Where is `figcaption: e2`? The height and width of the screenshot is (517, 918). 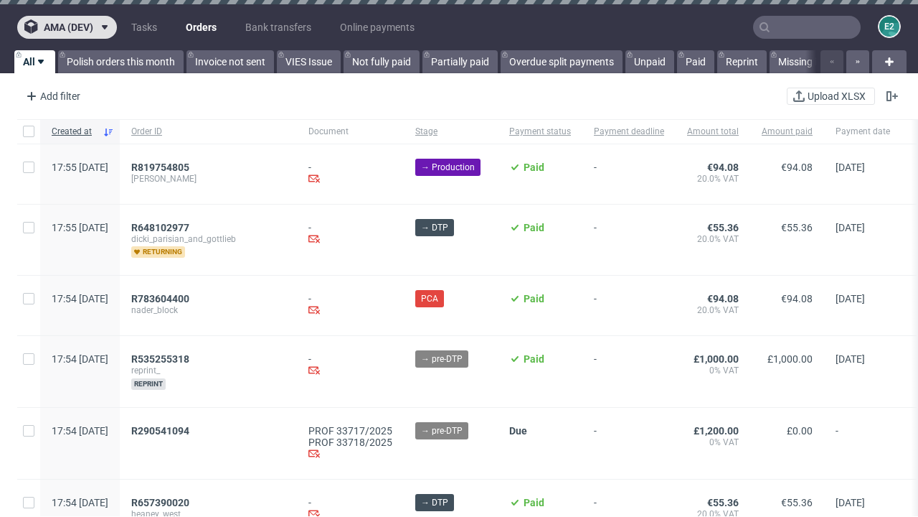
figcaption: e2 is located at coordinates (890, 27).